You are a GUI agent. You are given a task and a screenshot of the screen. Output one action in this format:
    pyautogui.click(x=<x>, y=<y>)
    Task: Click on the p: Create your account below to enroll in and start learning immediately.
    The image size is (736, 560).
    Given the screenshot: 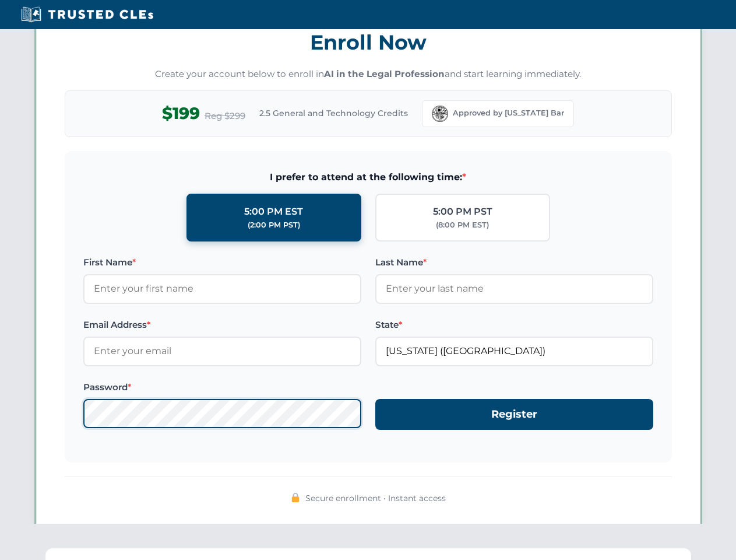 What is the action you would take?
    pyautogui.click(x=368, y=74)
    